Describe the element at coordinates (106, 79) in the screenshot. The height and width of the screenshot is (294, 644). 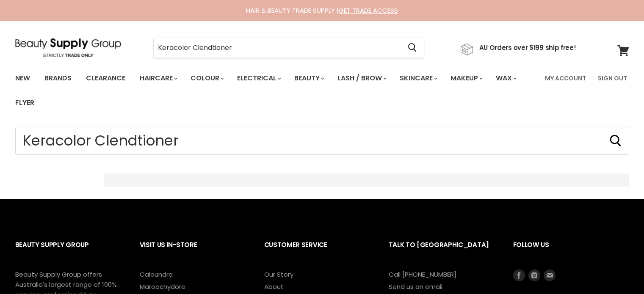
I see `a: Clearance` at that location.